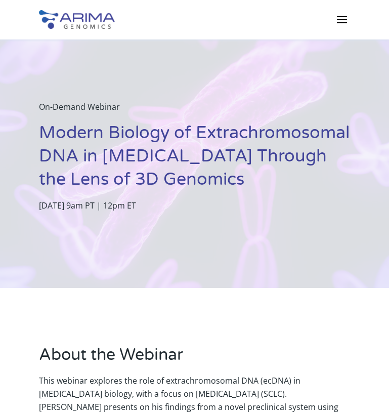 This screenshot has width=389, height=413. What do you see at coordinates (77, 19) in the screenshot?
I see `img: Arima-Genomics-logo` at bounding box center [77, 19].